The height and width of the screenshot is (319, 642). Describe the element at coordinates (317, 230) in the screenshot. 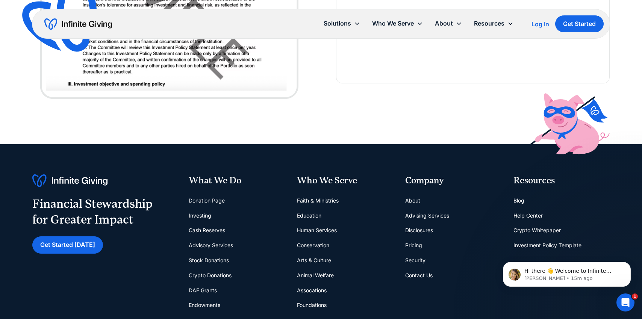

I see `a: Human Services` at that location.